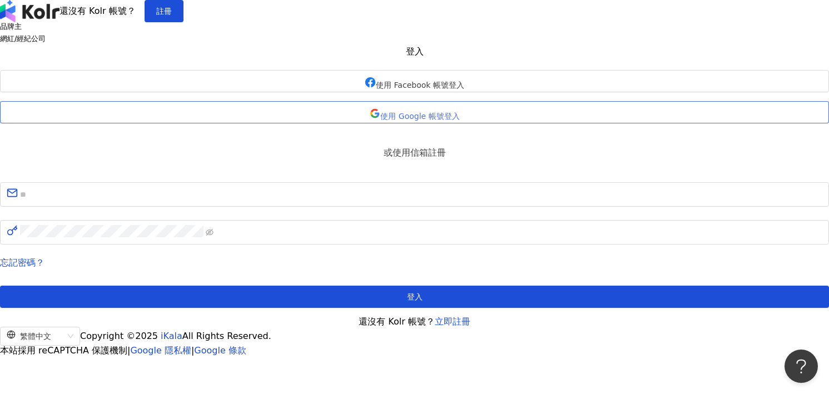 Image resolution: width=829 pixels, height=394 pixels. I want to click on a: iKala, so click(171, 336).